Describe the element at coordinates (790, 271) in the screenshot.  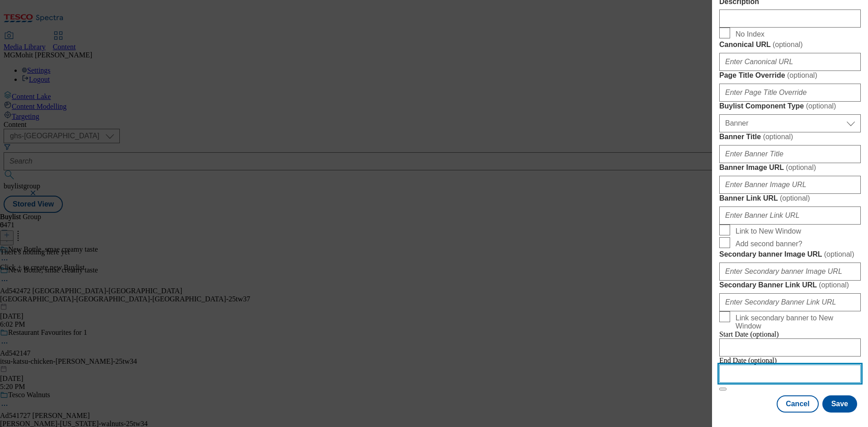
I see `input: Enter Secondary banner Image URL` at that location.